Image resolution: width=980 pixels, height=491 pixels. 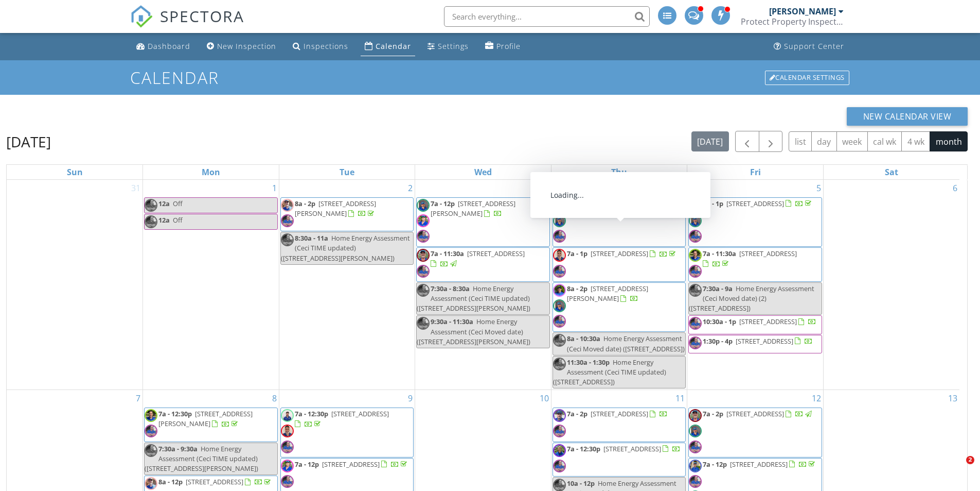 I want to click on img: trav_ppi1.jpg, so click(x=288, y=415).